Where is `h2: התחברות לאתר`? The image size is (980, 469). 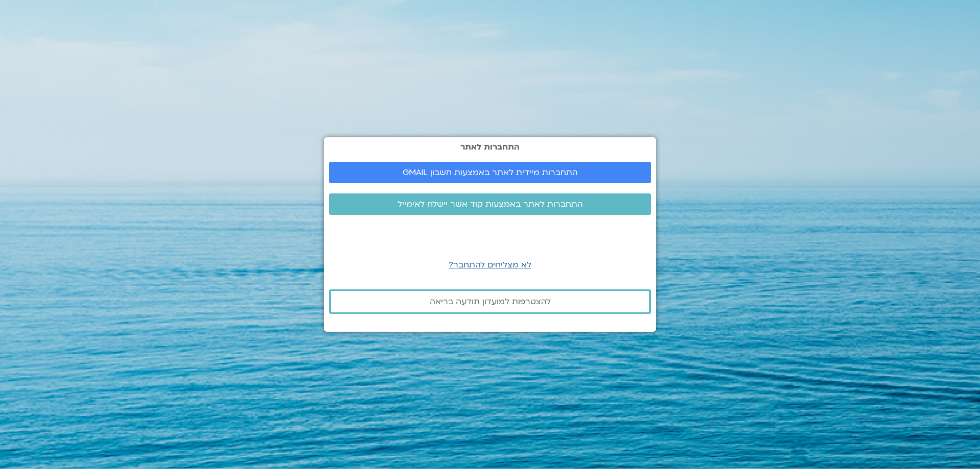
h2: התחברות לאתר is located at coordinates (490, 147).